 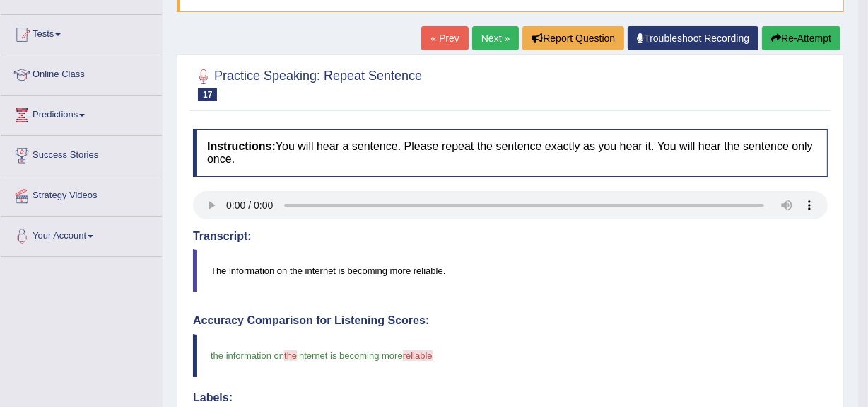 What do you see at coordinates (291, 355) in the screenshot?
I see `span: the` at bounding box center [291, 355].